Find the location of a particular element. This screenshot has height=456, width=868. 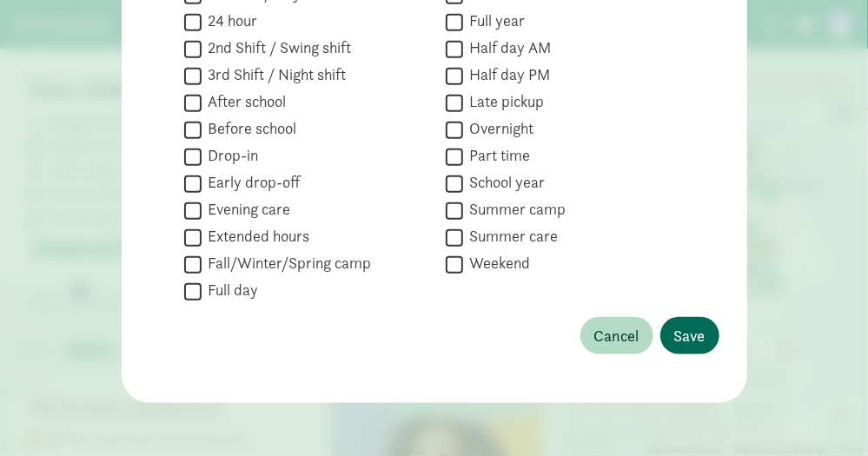

label: Half day AM is located at coordinates (507, 48).